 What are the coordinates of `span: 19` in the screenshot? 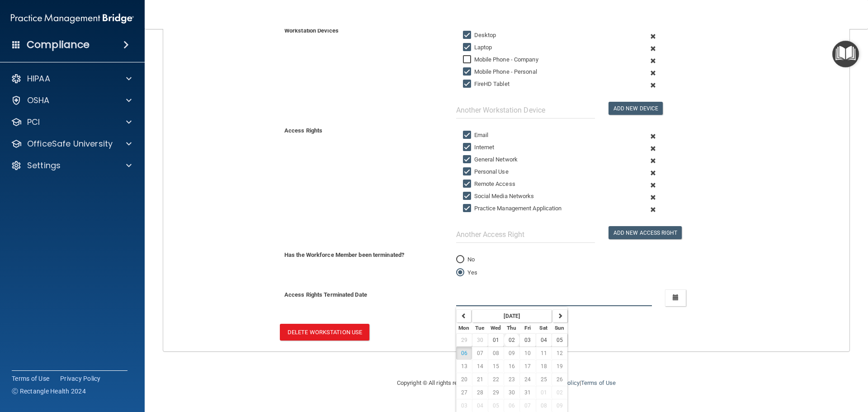 It's located at (560, 366).